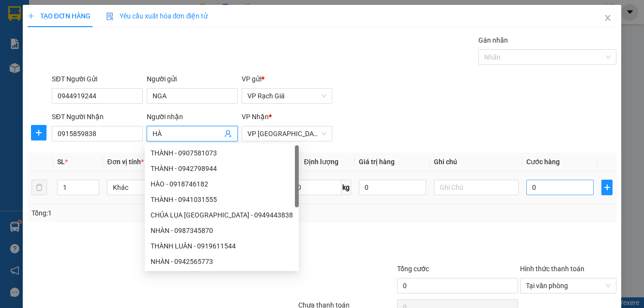  Describe the element at coordinates (192, 79) in the screenshot. I see `div: Người gửi` at that location.